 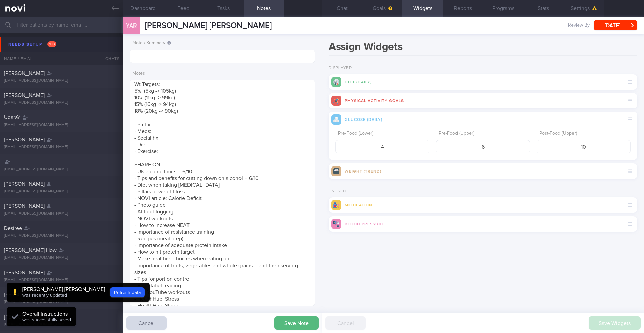 I want to click on div: Medication, so click(x=483, y=205).